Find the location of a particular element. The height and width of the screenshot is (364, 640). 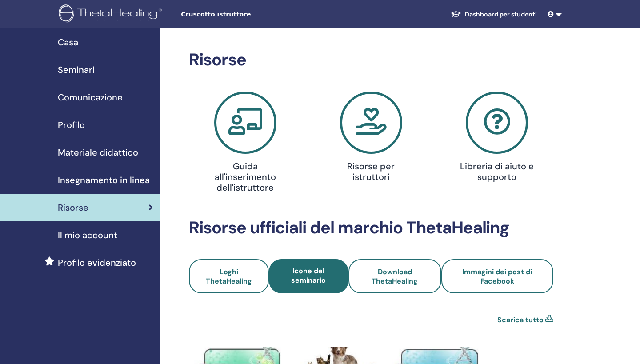

span: Risorse is located at coordinates (73, 207).